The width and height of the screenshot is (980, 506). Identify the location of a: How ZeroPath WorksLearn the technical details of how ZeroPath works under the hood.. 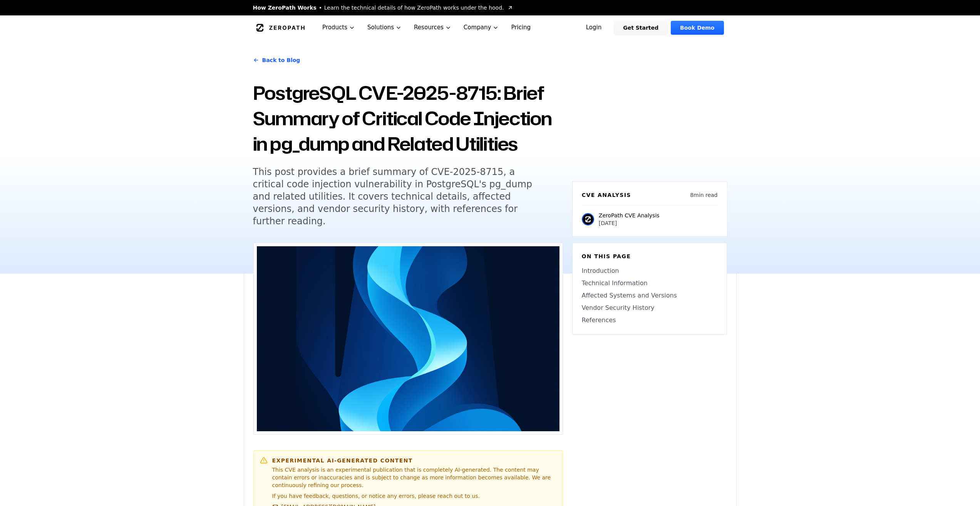
(383, 8).